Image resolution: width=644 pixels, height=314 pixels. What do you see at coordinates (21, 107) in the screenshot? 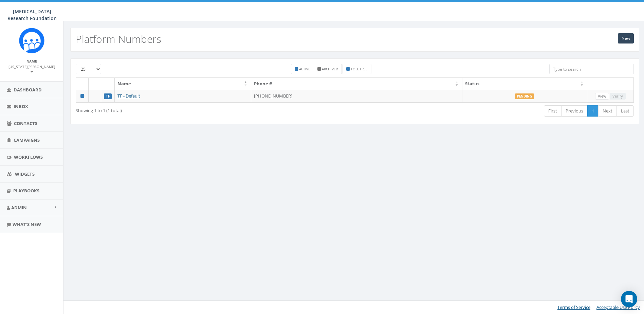
I see `span: Inbox` at bounding box center [21, 107].